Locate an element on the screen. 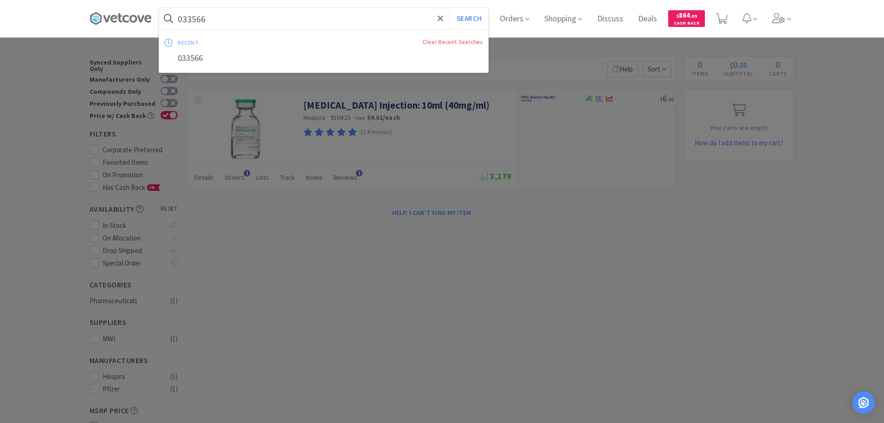 This screenshot has height=423, width=884. span: . 89 is located at coordinates (693, 16).